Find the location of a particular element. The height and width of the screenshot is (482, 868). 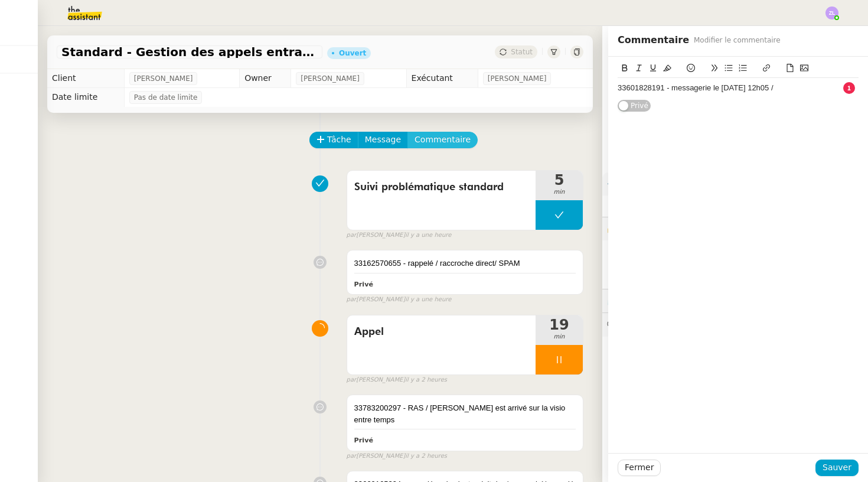

span: Statut is located at coordinates (522, 52).